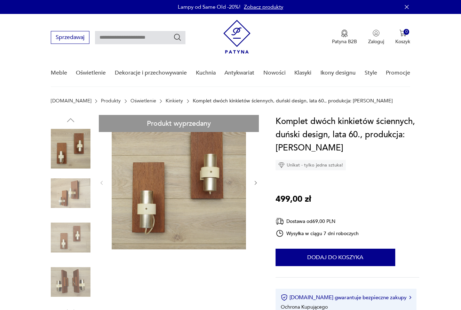 Image resolution: width=461 pixels, height=310 pixels. Describe the element at coordinates (70, 37) in the screenshot. I see `button: Sprzedawaj` at that location.